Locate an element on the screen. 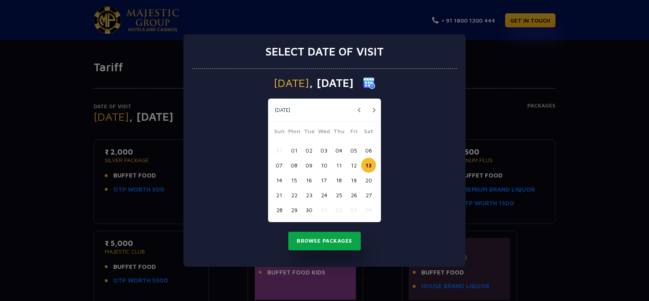 The image size is (649, 301). span: Fri is located at coordinates (353, 133).